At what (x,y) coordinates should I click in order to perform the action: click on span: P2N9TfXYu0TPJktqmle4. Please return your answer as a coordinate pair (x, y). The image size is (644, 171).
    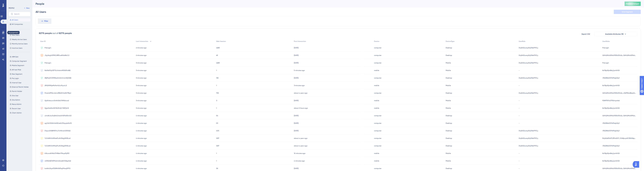
    Looking at the image, I should click on (611, 100).